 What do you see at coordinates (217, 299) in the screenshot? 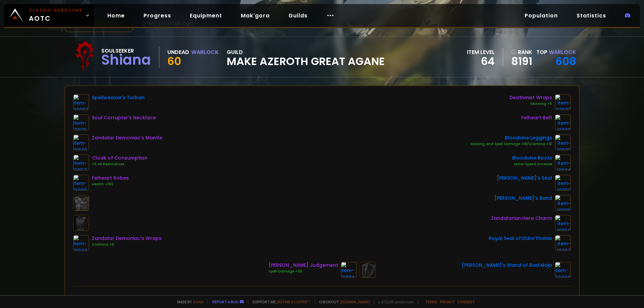
I see `div: Stamina` at bounding box center [217, 299].